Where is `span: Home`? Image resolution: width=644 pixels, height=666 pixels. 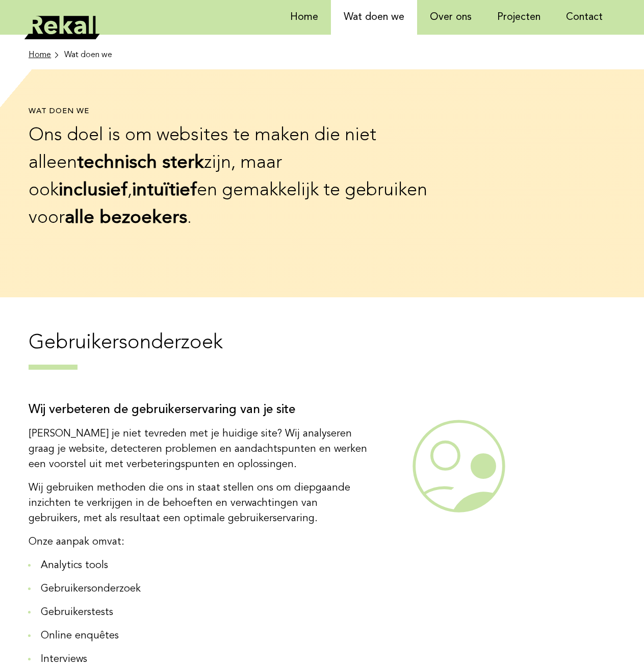 span: Home is located at coordinates (39, 55).